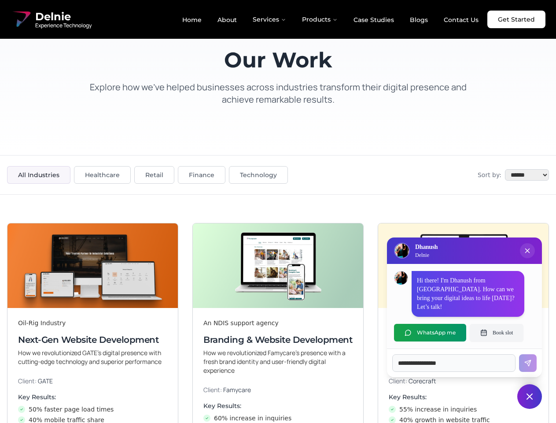  I want to click on a: About, so click(227, 20).